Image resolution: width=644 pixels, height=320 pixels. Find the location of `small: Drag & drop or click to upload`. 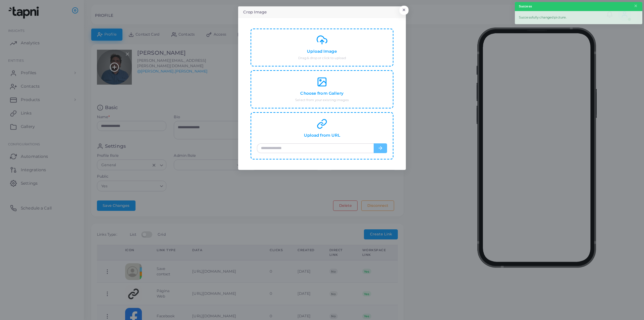

small: Drag & drop or click to upload is located at coordinates (322, 58).